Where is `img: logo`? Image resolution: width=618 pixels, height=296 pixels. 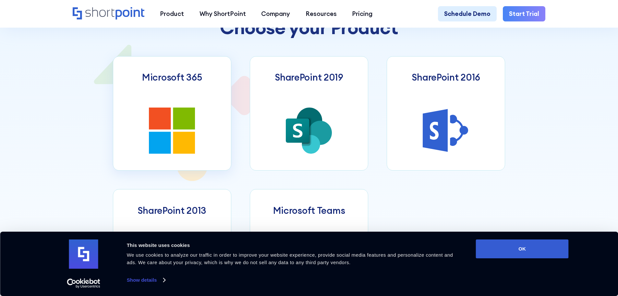 img: logo is located at coordinates (84, 254).